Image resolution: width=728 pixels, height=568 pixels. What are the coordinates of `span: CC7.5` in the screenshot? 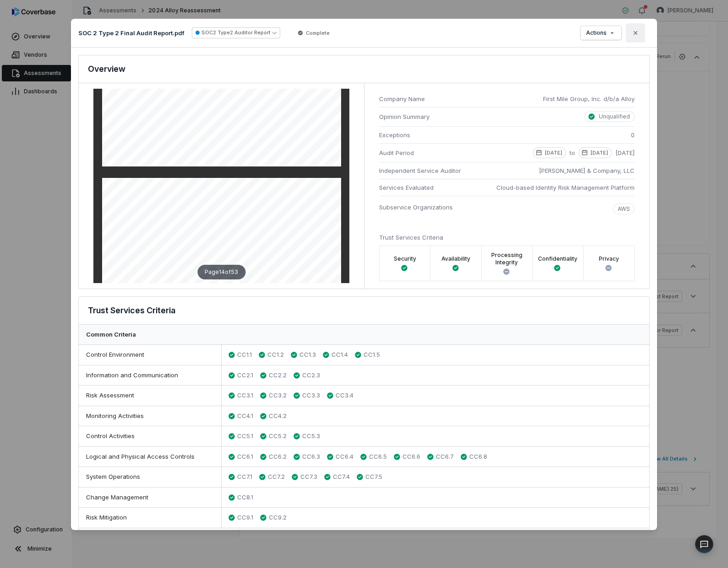 It's located at (374, 477).